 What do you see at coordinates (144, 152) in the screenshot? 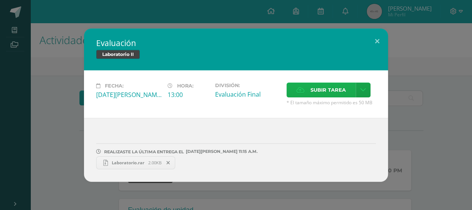
I see `span: REALIZASTE LA ÚLTIMA ENTREGA EL` at bounding box center [144, 152].